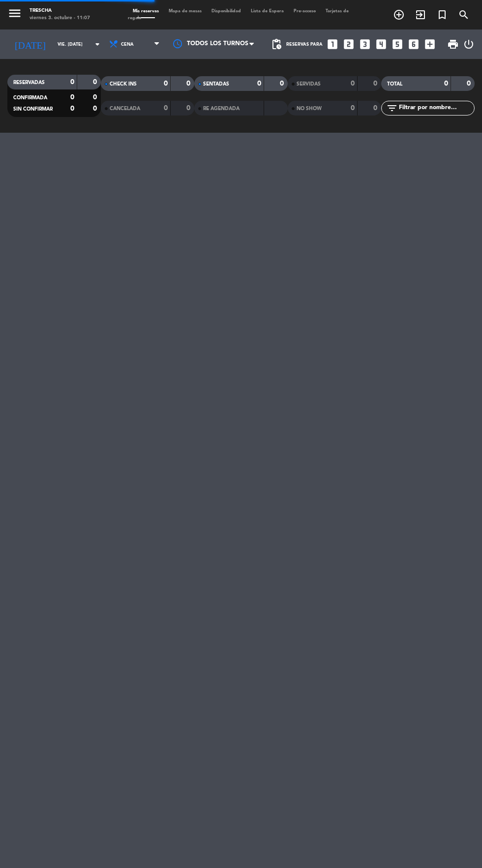  I want to click on span: Mis reservas, so click(146, 11).